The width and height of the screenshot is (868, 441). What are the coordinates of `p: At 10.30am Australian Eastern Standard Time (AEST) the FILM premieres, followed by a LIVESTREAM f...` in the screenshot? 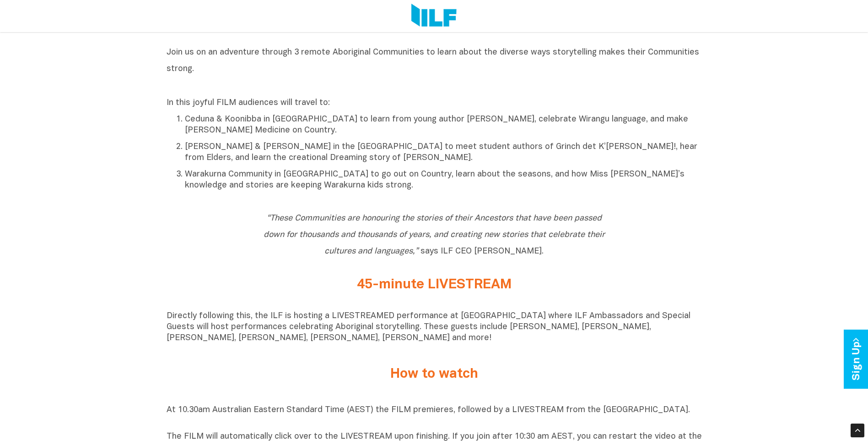 It's located at (434, 416).